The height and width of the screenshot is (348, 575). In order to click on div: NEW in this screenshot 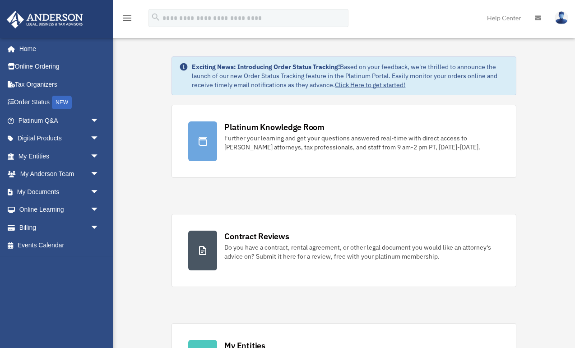, I will do `click(62, 102)`.